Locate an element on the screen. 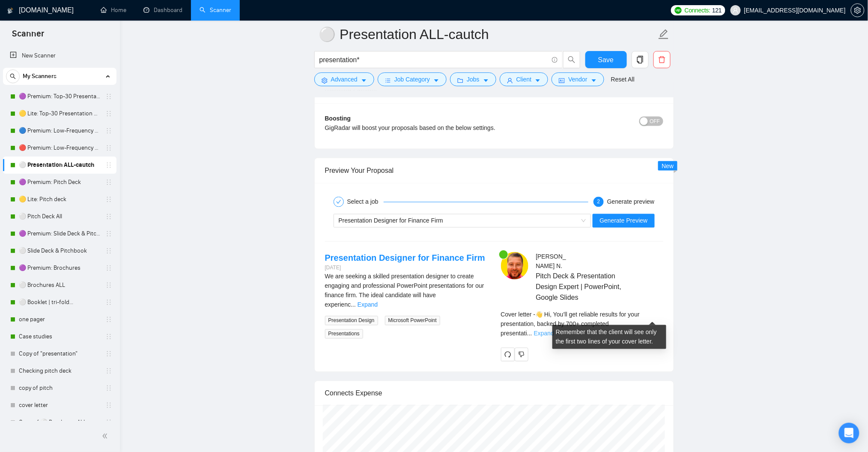 The height and width of the screenshot is (452, 868). a: Checking pitch deck is located at coordinates (60, 370).